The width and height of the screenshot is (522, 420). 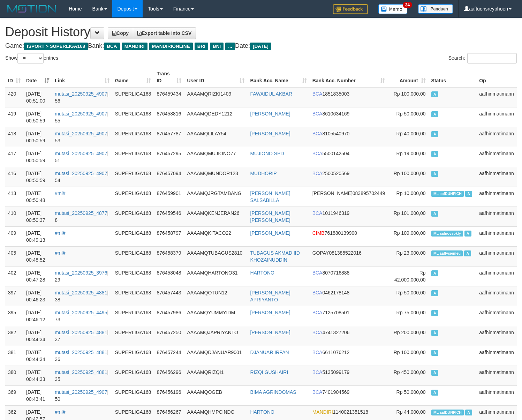 What do you see at coordinates (497, 77) in the screenshot?
I see `th: Op` at bounding box center [497, 77].